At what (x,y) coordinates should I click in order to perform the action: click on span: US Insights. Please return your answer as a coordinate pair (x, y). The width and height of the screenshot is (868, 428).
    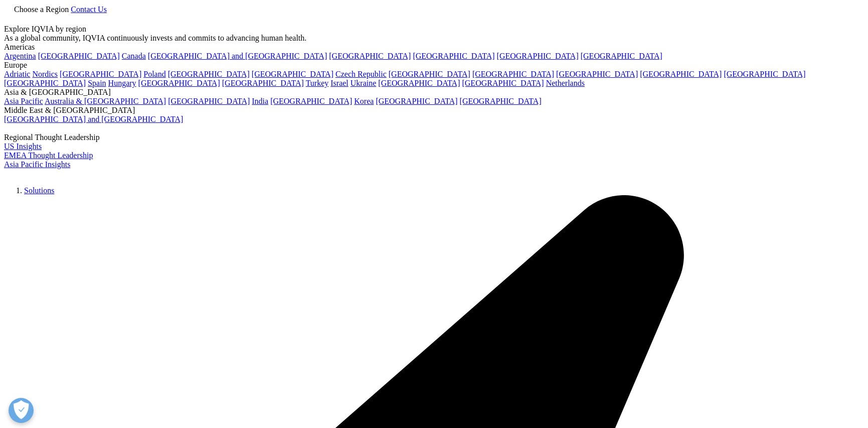
    Looking at the image, I should click on (23, 146).